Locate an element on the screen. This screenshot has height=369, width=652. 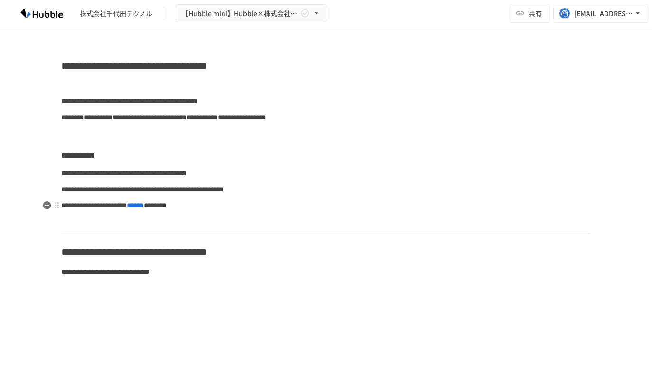
span: 共有 is located at coordinates (535, 13).